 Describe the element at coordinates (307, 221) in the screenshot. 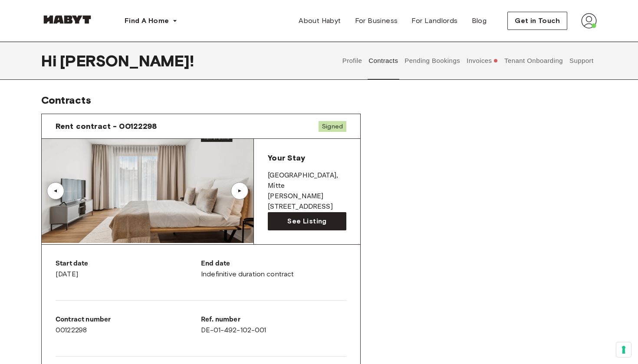

I see `span: See Listing` at that location.